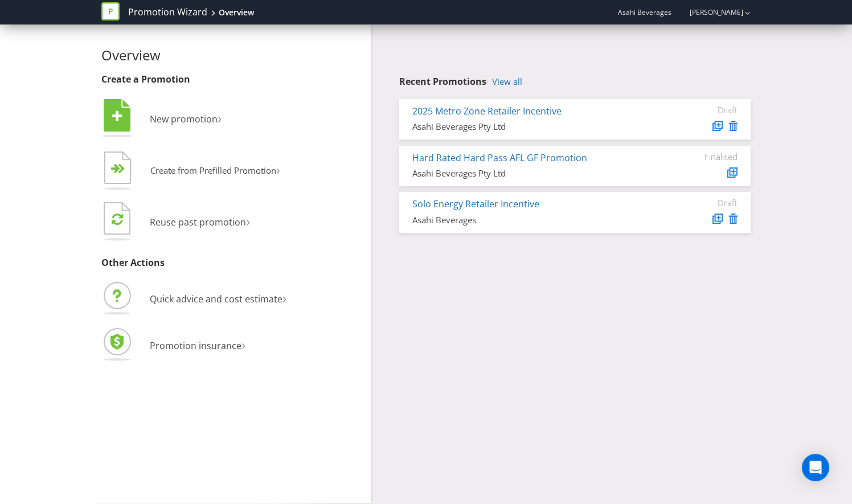 This screenshot has width=852, height=504. Describe the element at coordinates (216, 299) in the screenshot. I see `span: Quick advice and cost estimate` at that location.